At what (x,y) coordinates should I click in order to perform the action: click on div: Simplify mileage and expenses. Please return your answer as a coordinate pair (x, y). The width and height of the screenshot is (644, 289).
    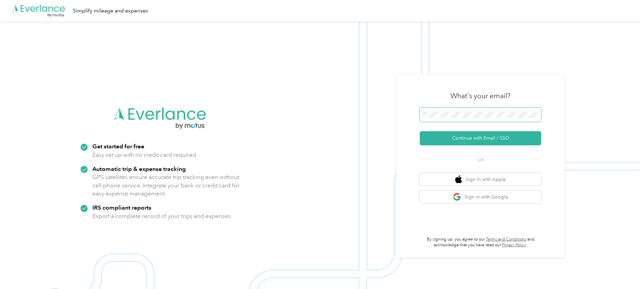
    Looking at the image, I should click on (110, 11).